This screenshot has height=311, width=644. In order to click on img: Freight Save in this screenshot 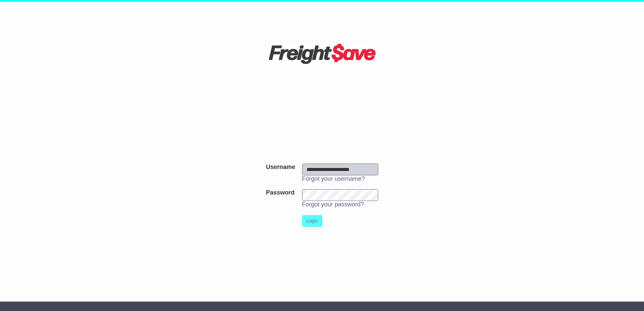, I will do `click(322, 54)`.